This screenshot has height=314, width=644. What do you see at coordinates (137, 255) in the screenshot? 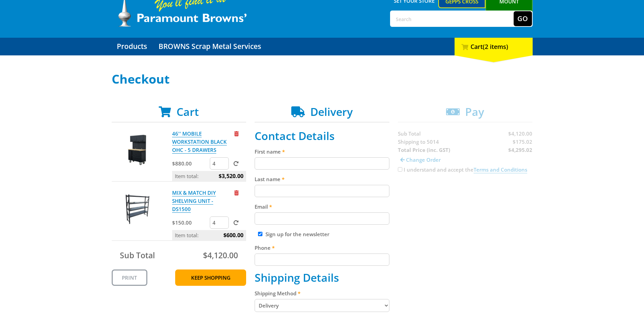
I see `span: Sub Total` at bounding box center [137, 255].